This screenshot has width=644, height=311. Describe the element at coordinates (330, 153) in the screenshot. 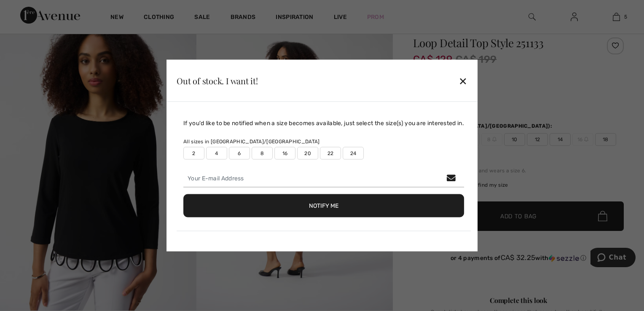

I see `label: 22` at that location.